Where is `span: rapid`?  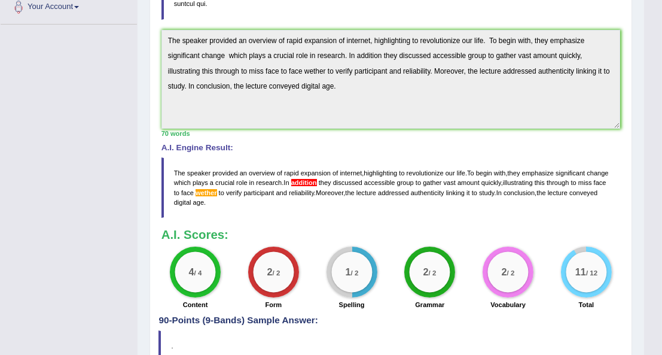 span: rapid is located at coordinates (291, 173).